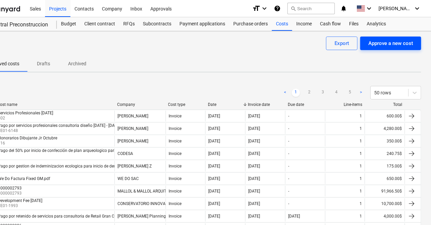  I want to click on div: Line-items, so click(345, 105).